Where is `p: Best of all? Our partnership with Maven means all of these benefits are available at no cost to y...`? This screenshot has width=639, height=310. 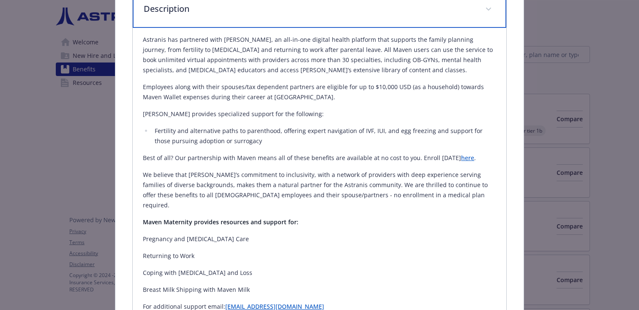 p: Best of all? Our partnership with Maven means all of these benefits are available at no cost to y... is located at coordinates (320, 158).